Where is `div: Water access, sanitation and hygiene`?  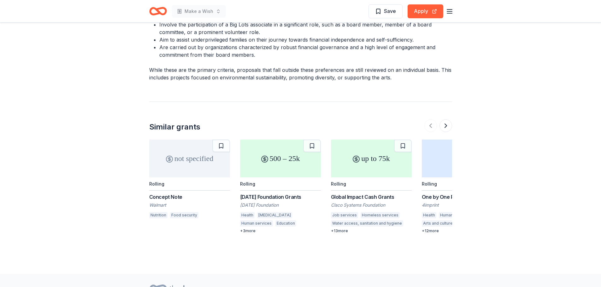
div: Water access, sanitation and hygiene is located at coordinates (367, 224).